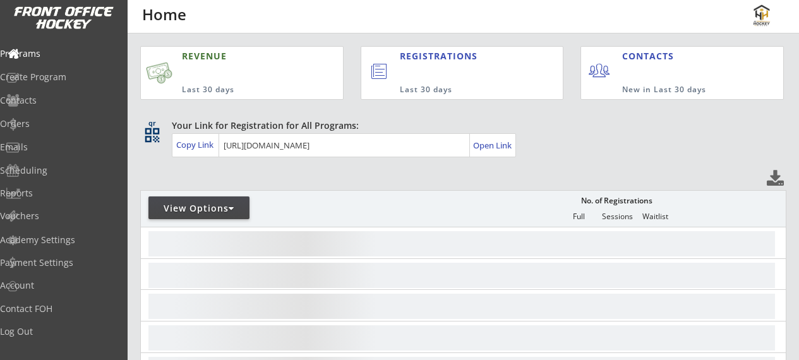  Describe the element at coordinates (455, 56) in the screenshot. I see `div: REGISTRATIONS` at that location.